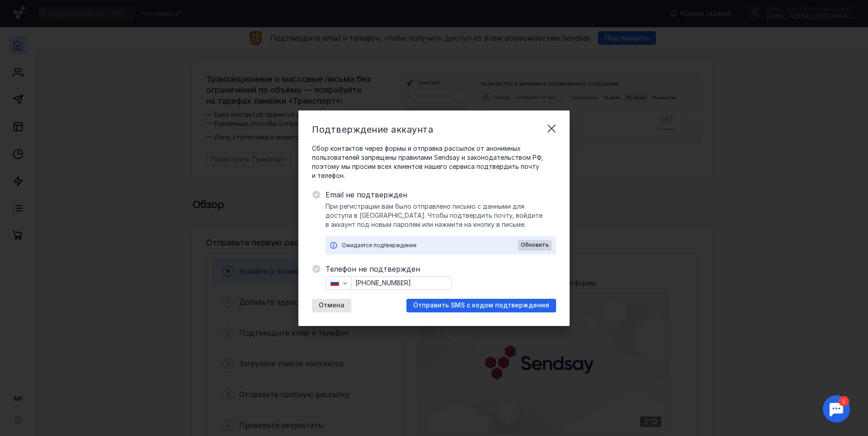  What do you see at coordinates (481, 305) in the screenshot?
I see `span: Отправить SMS с кодом подтверждения` at bounding box center [481, 305].